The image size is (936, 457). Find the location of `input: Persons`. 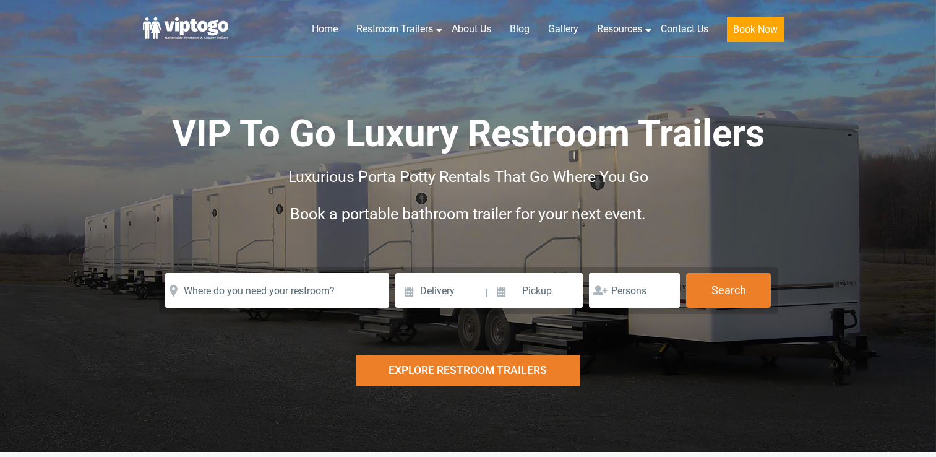

input: Persons is located at coordinates (634, 290).